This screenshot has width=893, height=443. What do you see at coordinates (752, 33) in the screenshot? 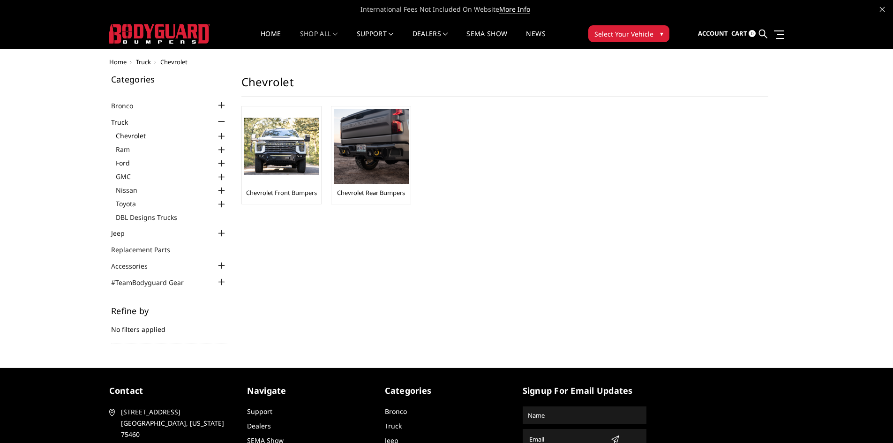
I see `span: 0` at bounding box center [752, 33].